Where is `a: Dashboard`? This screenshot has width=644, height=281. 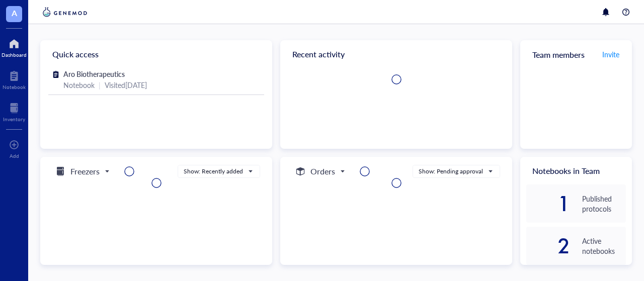
a: Dashboard is located at coordinates (14, 47).